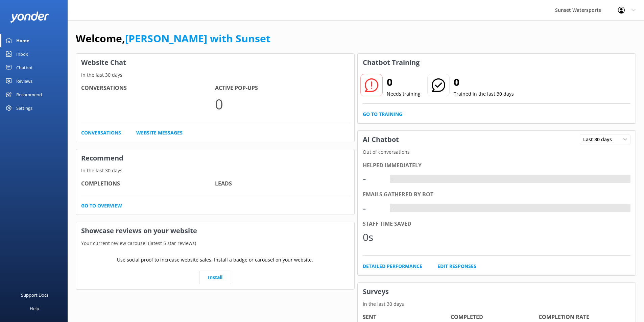 The width and height of the screenshot is (644, 322). Describe the element at coordinates (382, 114) in the screenshot. I see `a: Go to Training` at that location.